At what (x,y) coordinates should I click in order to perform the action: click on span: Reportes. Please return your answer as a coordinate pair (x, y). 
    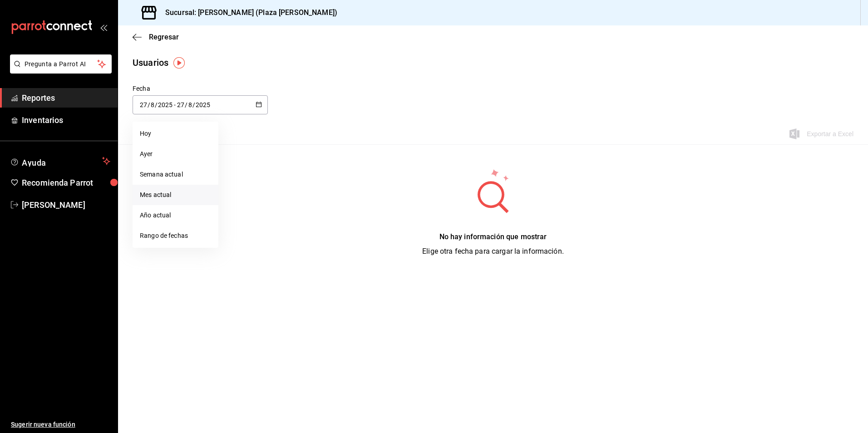
    Looking at the image, I should click on (65, 98).